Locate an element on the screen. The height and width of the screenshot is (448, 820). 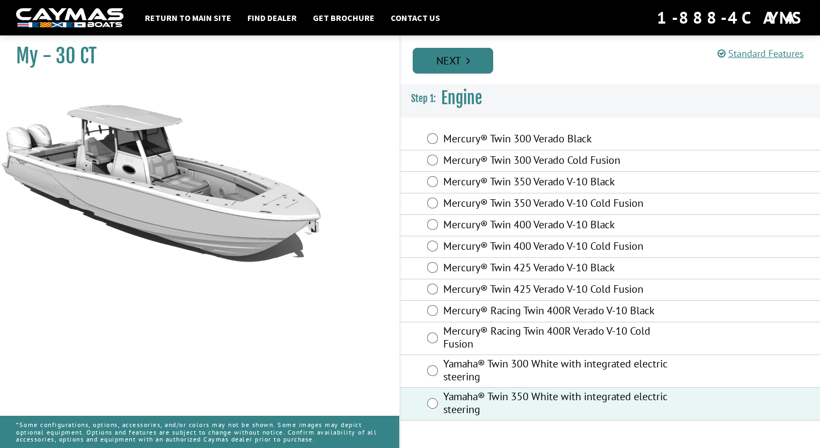
label: Yamaha® Twin 350 White with integrated electric steering is located at coordinates (556, 404).